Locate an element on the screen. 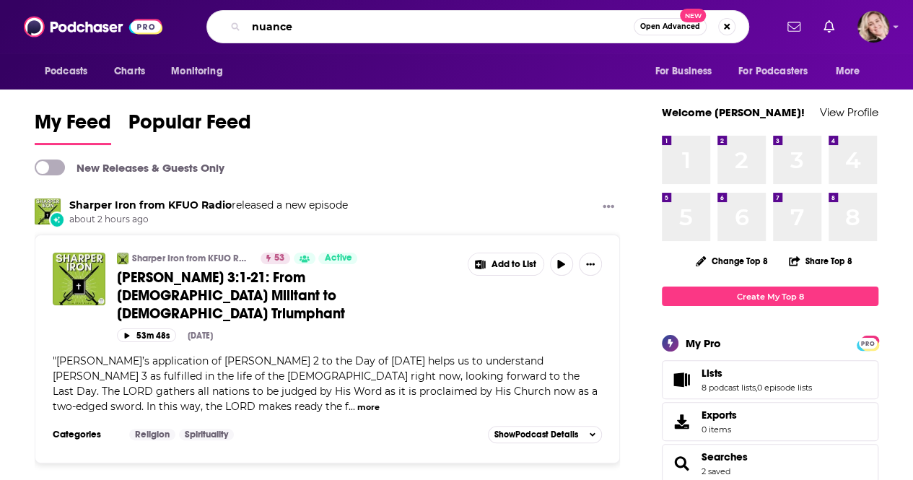  span: Monitoring is located at coordinates (196, 71).